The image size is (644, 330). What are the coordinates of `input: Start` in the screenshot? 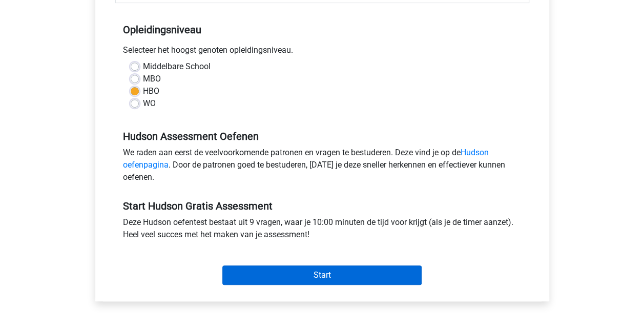 It's located at (322, 275).